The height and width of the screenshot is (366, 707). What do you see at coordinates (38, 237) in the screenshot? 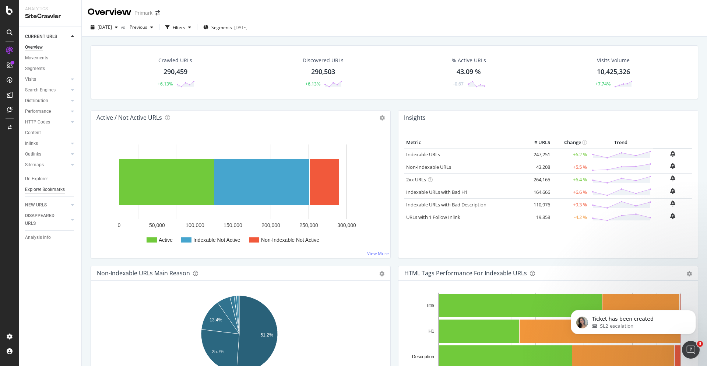
I see `div: Analysis Info` at bounding box center [38, 237].